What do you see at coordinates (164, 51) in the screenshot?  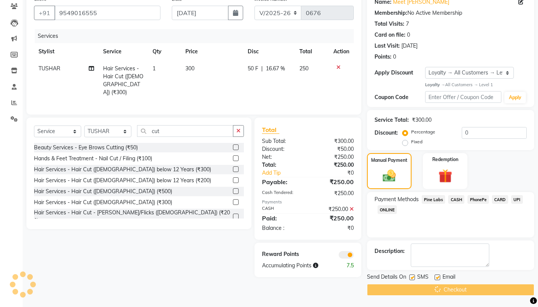 I see `th: Qty` at bounding box center [164, 51].